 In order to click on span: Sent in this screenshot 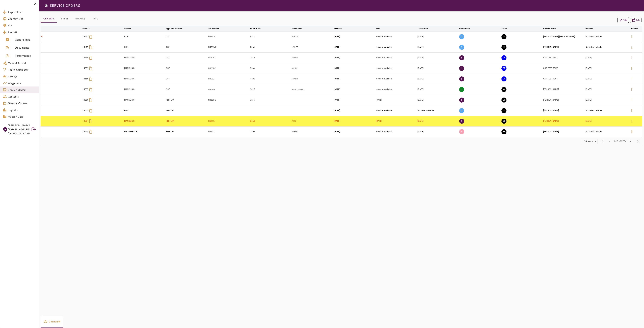, I will do `click(380, 29)`.